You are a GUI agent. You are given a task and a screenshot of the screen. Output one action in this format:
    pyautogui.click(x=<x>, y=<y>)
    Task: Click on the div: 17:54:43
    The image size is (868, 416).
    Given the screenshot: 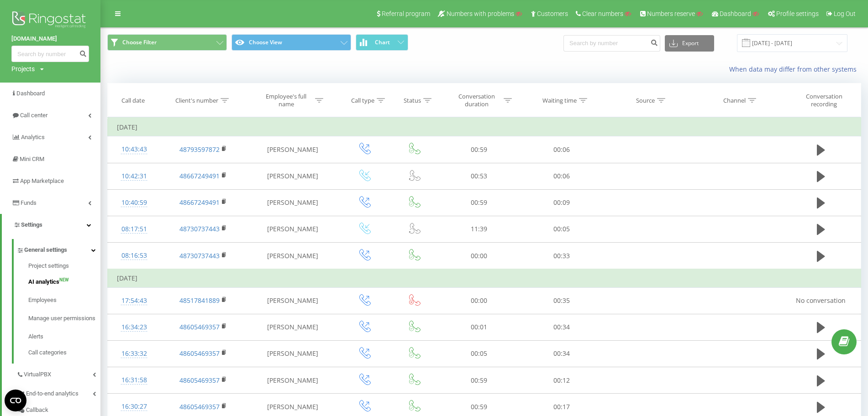 What is the action you would take?
    pyautogui.click(x=133, y=301)
    